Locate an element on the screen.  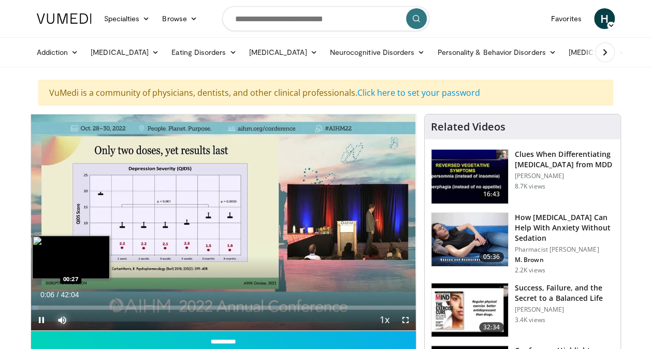
a: H is located at coordinates (604, 19).